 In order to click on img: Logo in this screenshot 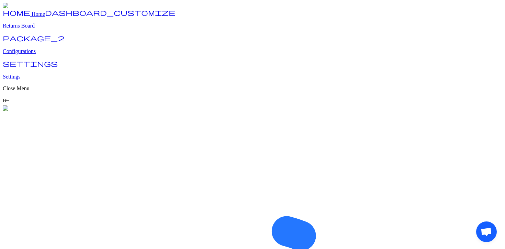, I will do `click(11, 6)`.